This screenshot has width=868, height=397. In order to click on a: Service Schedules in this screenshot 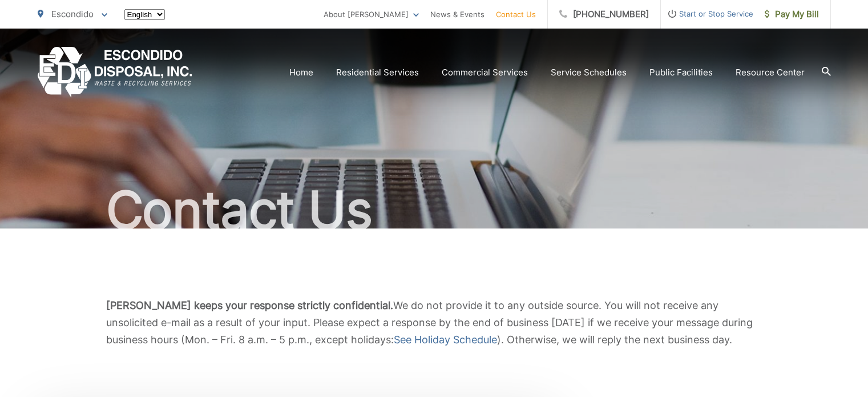, I will do `click(588, 73)`.